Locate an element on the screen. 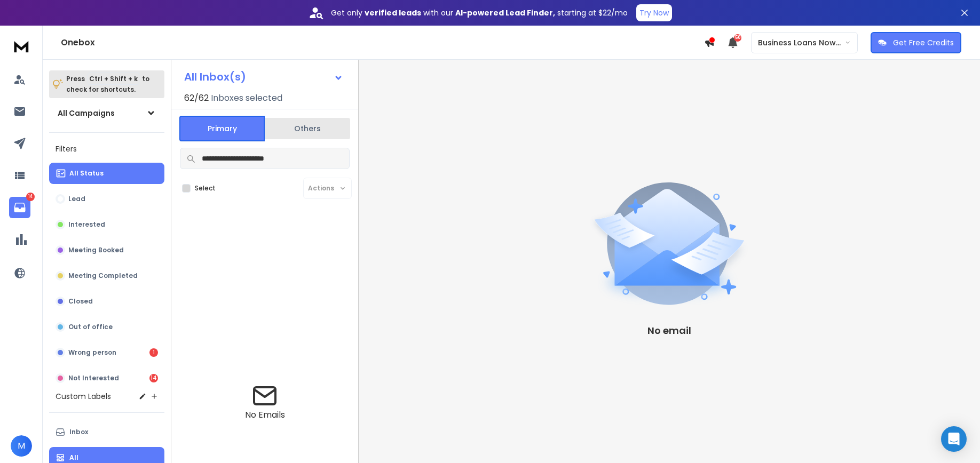  button: Meeting Completed is located at coordinates (106, 276).